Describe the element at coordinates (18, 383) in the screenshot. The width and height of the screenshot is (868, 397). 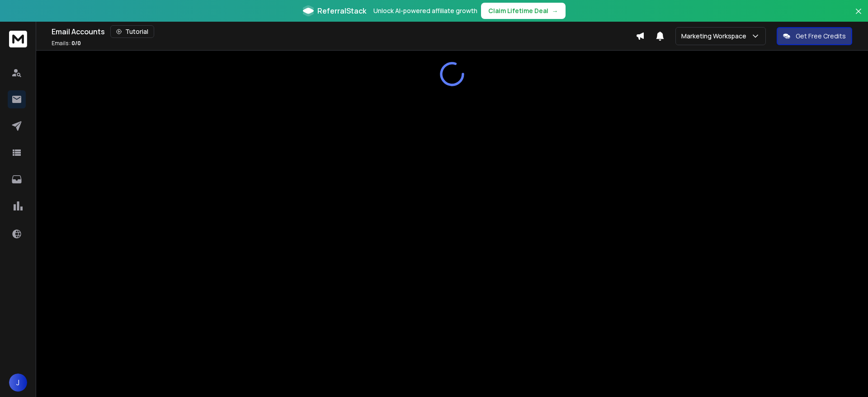
I see `span: J` at that location.